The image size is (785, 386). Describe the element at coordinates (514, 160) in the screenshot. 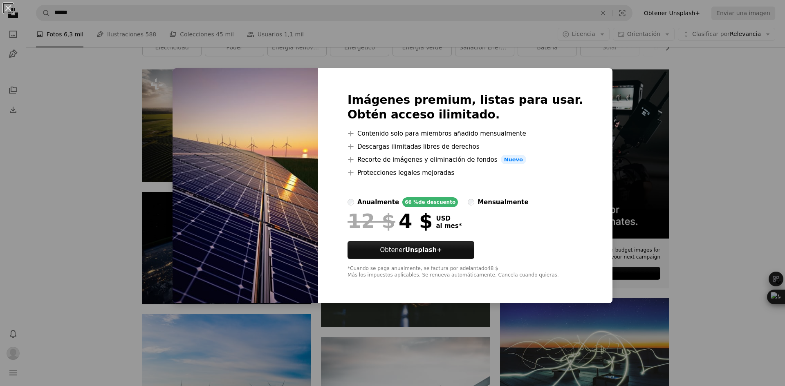

I see `span: Nuevo` at that location.